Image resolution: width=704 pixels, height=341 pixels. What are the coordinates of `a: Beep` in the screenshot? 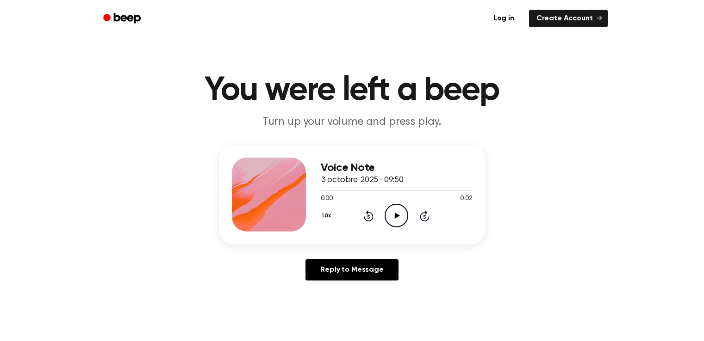 It's located at (123, 19).